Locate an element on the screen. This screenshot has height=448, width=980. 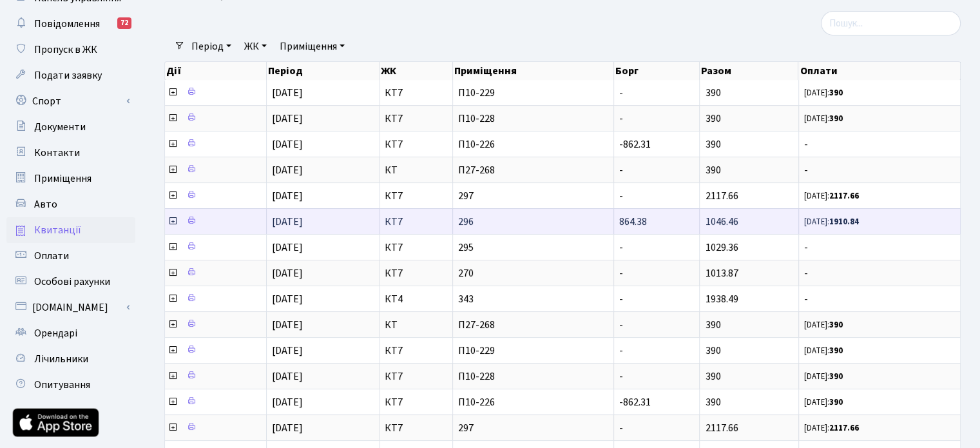
th: Приміщення is located at coordinates (533, 71).